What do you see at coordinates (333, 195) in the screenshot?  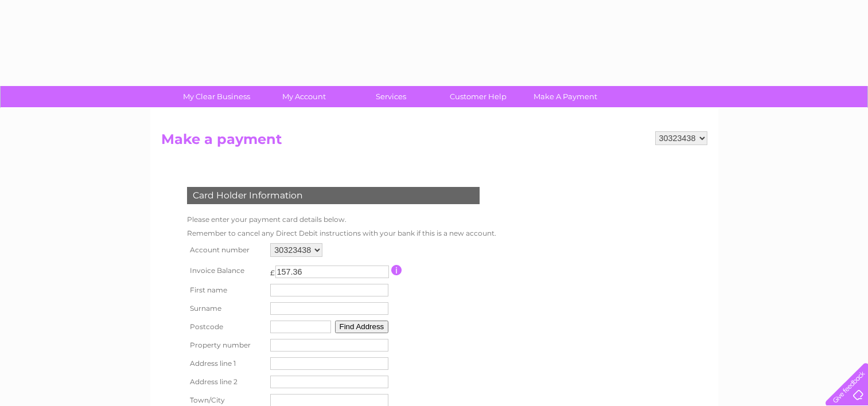 I see `div: Card Holder Information` at bounding box center [333, 195].